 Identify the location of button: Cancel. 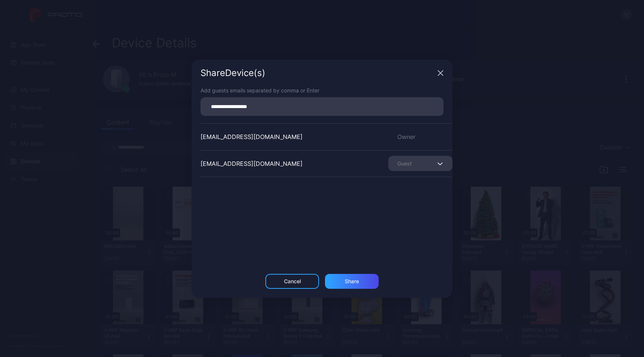
(292, 281).